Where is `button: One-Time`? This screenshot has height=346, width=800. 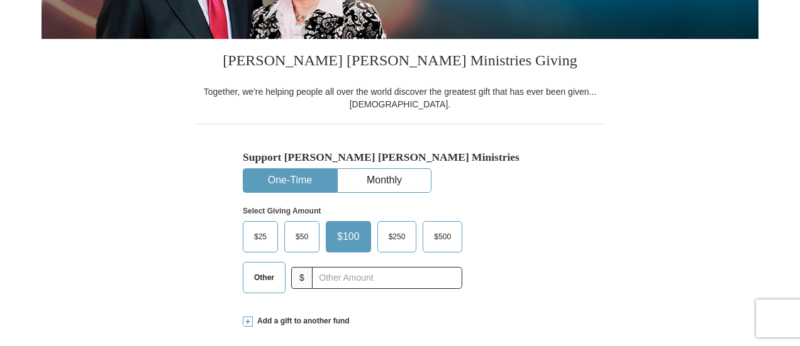
button: One-Time is located at coordinates (290, 180).